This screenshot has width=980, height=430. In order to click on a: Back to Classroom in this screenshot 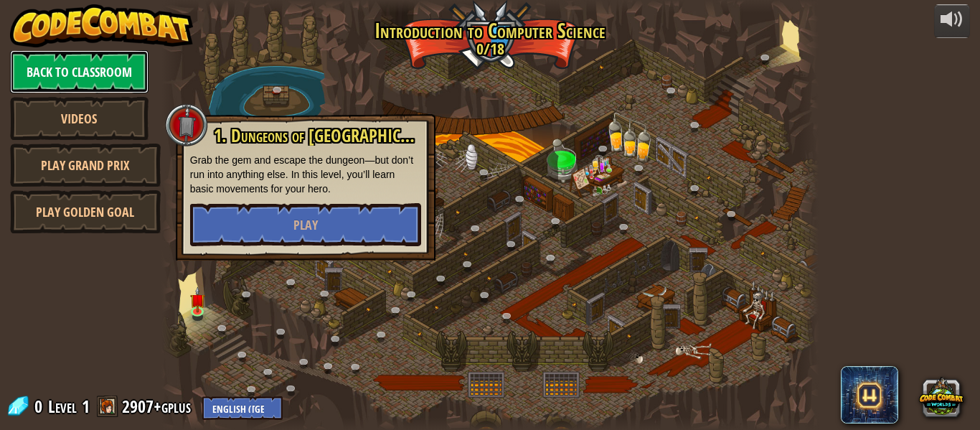, I will do `click(79, 72)`.